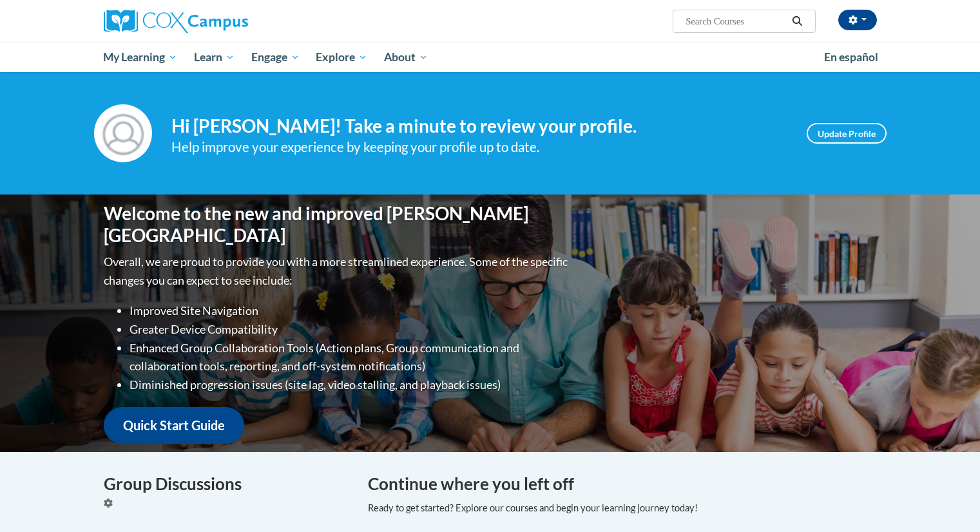  What do you see at coordinates (797, 21) in the screenshot?
I see `button: Search` at bounding box center [797, 21].